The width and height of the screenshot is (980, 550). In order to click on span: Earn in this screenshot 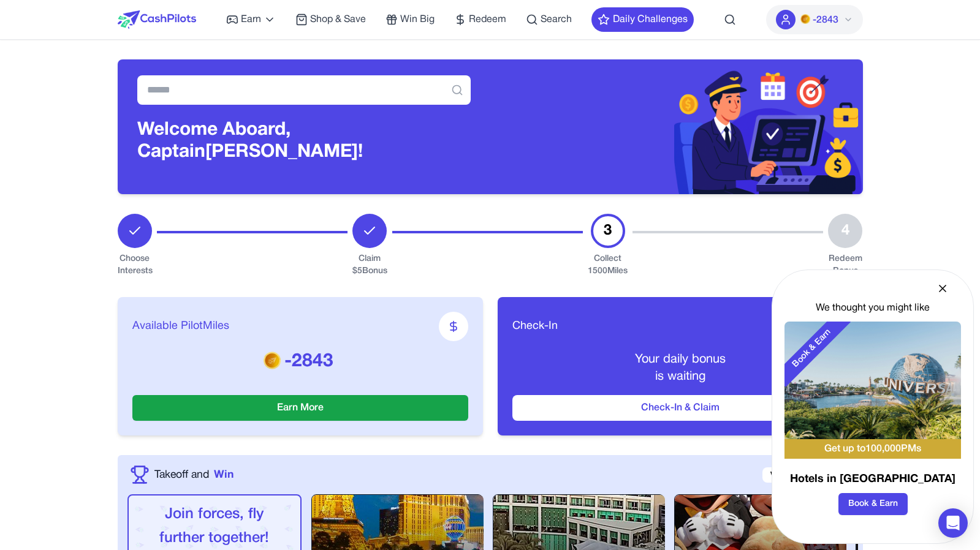, I will do `click(251, 19)`.